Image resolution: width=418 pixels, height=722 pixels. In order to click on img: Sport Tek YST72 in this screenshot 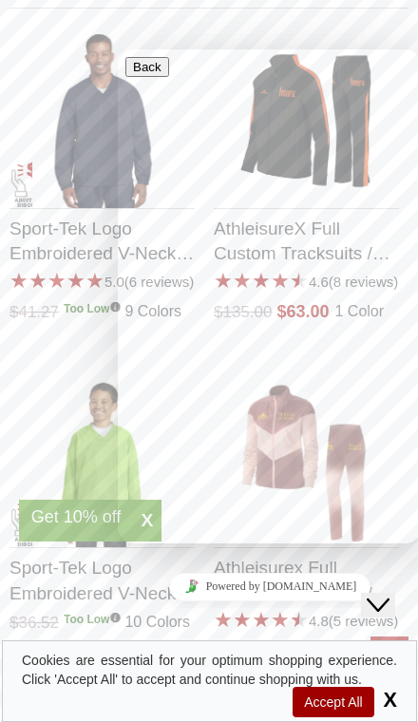, I will do `click(102, 460)`.